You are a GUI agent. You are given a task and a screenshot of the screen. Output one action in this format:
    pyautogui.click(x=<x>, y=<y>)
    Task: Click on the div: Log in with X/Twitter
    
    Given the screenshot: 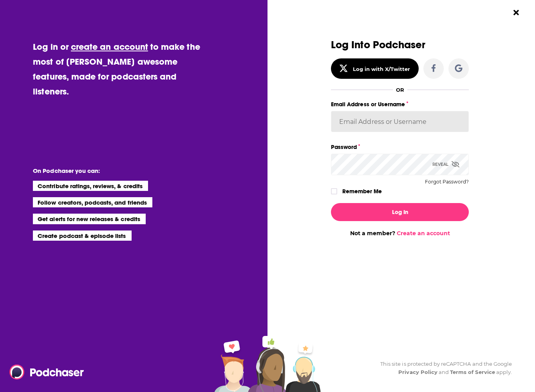 What is the action you would take?
    pyautogui.click(x=382, y=69)
    